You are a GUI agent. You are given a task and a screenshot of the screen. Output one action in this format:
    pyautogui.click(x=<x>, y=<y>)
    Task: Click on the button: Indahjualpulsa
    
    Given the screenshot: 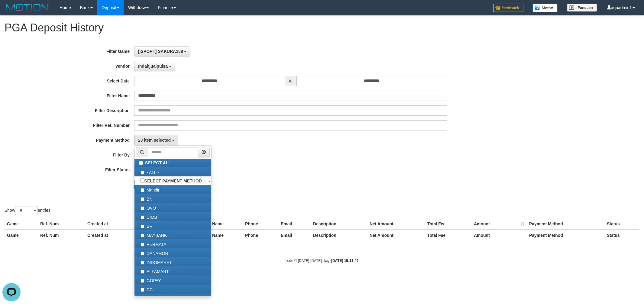 What is the action you would take?
    pyautogui.click(x=155, y=66)
    